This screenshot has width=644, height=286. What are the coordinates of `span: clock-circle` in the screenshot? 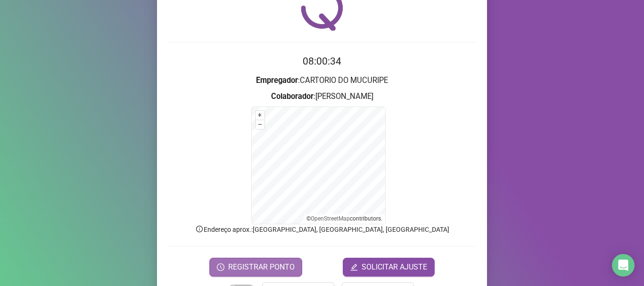 It's located at (221, 267).